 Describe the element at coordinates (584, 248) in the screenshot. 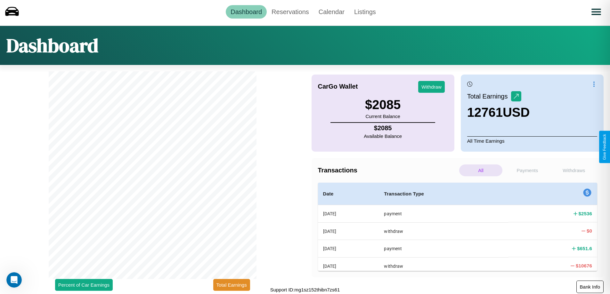

I see `h4: $ 651.6` at that location.